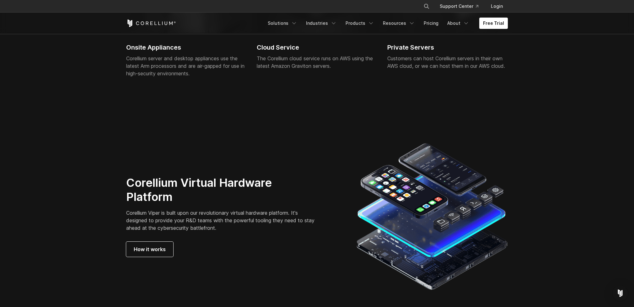 The height and width of the screenshot is (307, 634). Describe the element at coordinates (431, 23) in the screenshot. I see `a: Pricing` at that location.